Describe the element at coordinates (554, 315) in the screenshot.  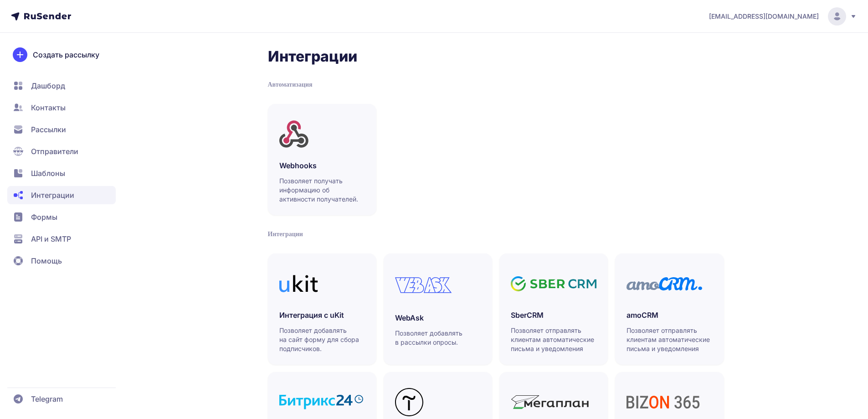
I see `h3: SberCRM` at that location.